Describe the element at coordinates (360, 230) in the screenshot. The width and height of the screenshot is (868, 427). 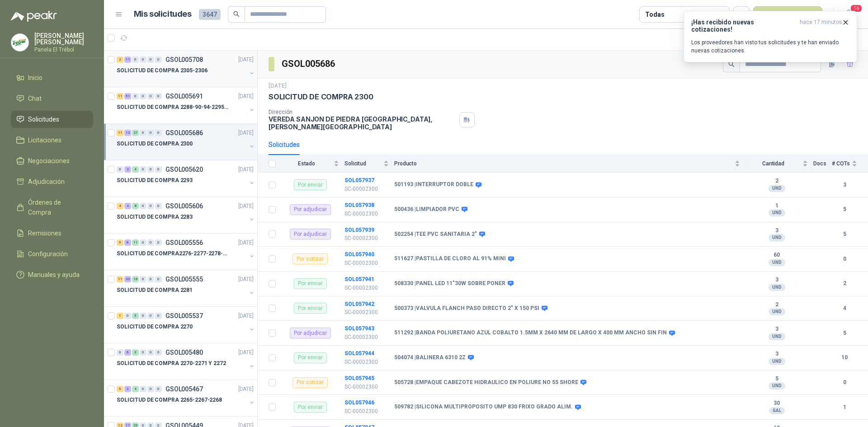
I see `a: SOL057939` at that location.